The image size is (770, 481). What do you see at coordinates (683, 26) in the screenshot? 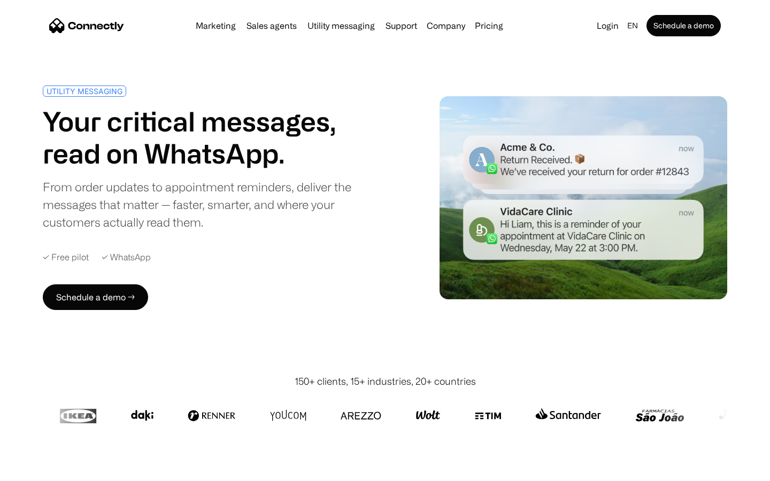
I see `a: Schedule a demo` at bounding box center [683, 26].